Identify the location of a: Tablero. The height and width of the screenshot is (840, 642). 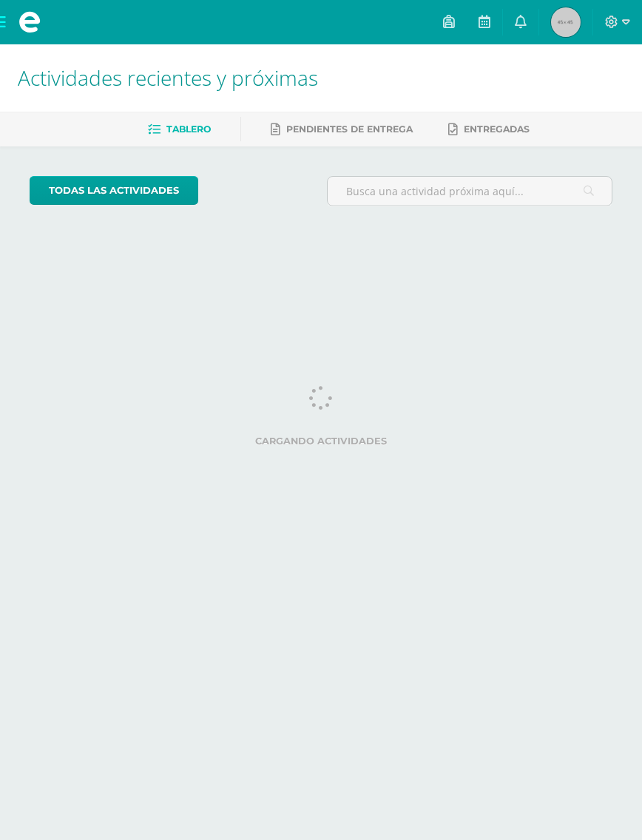
(179, 130).